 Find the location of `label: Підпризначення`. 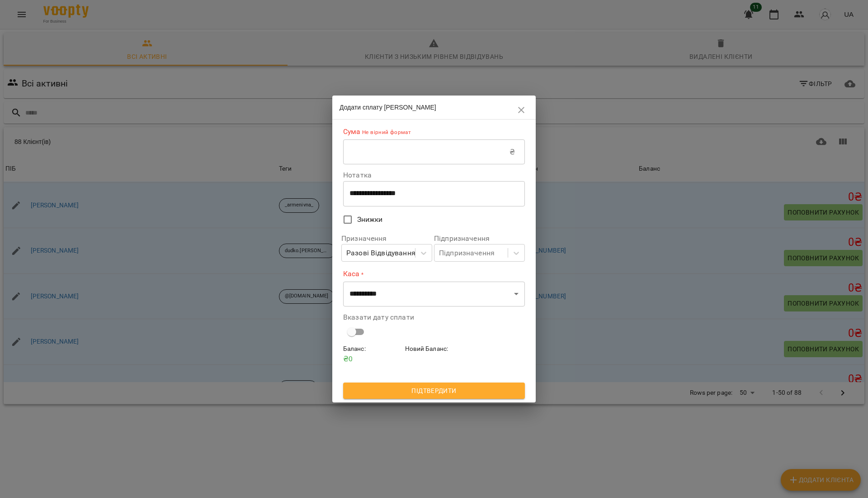

label: Підпризначення is located at coordinates (479, 238).